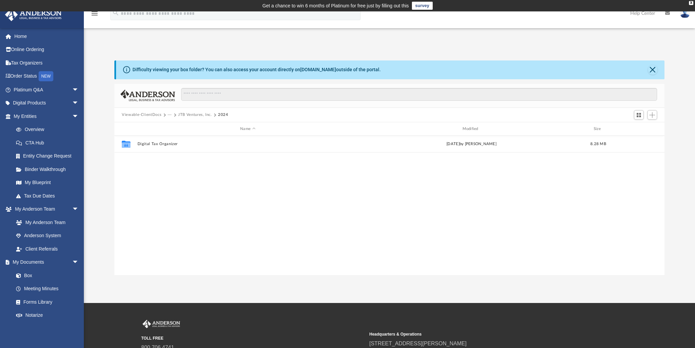  What do you see at coordinates (481, 334) in the screenshot?
I see `small: Headquarters & Operations` at bounding box center [481, 334].